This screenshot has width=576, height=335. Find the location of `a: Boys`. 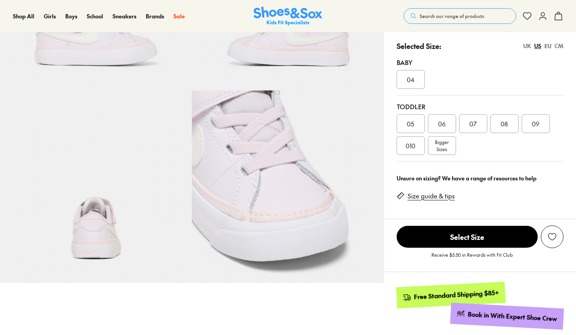

a: Boys is located at coordinates (71, 16).